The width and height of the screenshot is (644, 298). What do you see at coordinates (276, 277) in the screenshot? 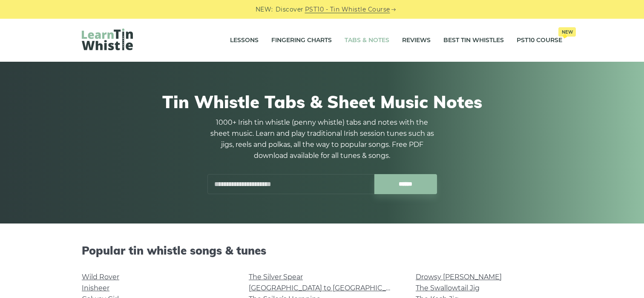
I see `a: The Silver Spear` at bounding box center [276, 277].